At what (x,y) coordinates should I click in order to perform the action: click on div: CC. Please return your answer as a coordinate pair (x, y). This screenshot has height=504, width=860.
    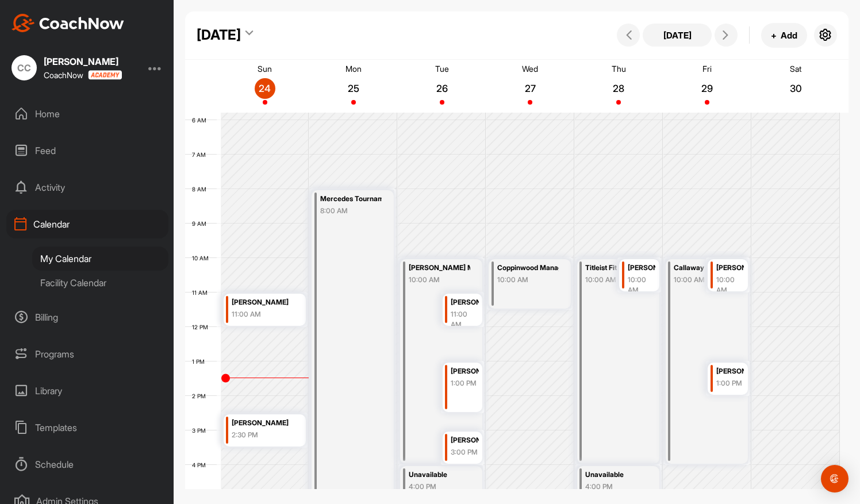
    Looking at the image, I should click on (24, 68).